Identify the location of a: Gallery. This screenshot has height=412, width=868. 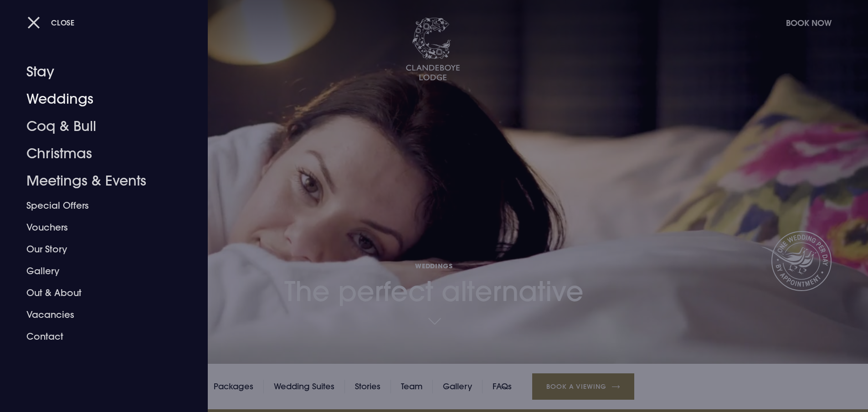
(99, 271).